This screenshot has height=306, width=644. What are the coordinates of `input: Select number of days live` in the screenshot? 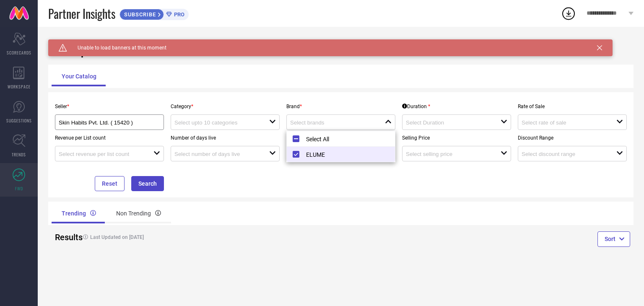 It's located at (217, 154).